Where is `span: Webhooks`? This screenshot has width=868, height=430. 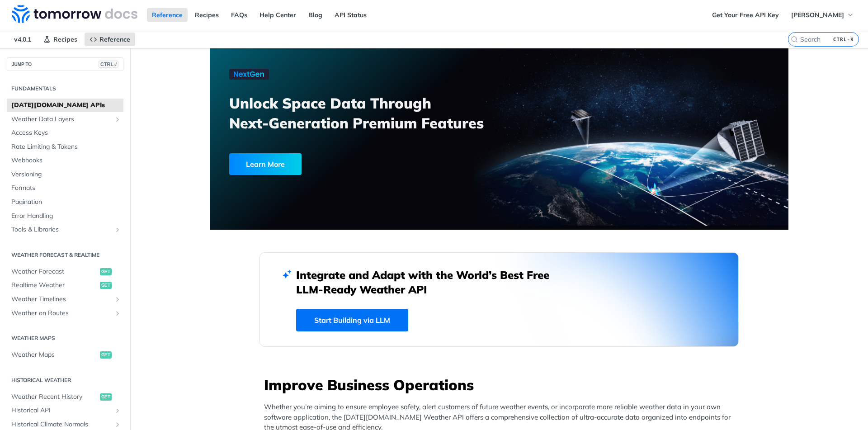 span: Webhooks is located at coordinates (66, 161).